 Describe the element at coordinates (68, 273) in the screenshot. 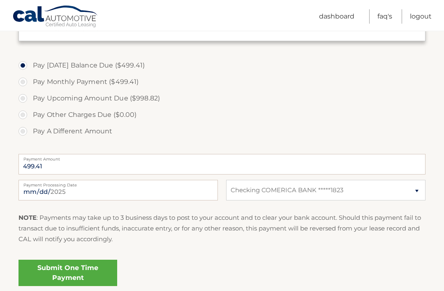

I see `a: Submit One Time Payment` at that location.